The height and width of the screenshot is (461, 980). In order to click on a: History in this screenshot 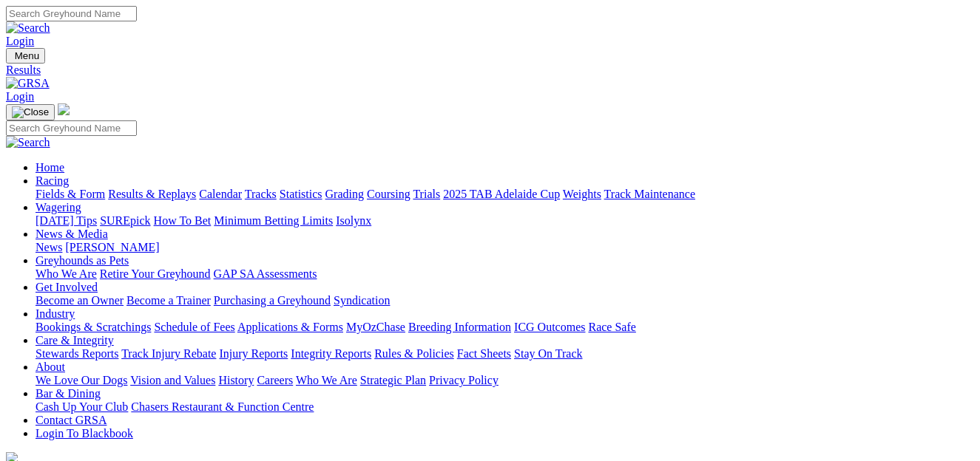, I will do `click(236, 379)`.